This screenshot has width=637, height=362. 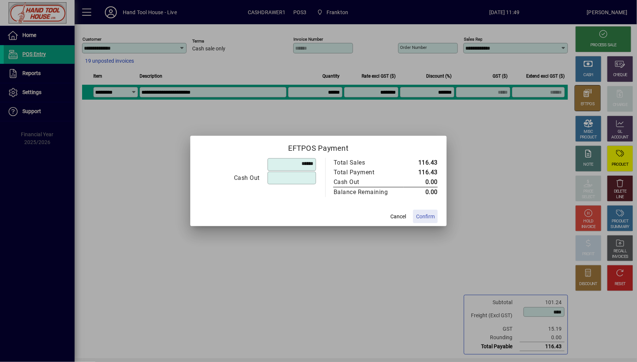 I want to click on span: Cancel, so click(x=398, y=217).